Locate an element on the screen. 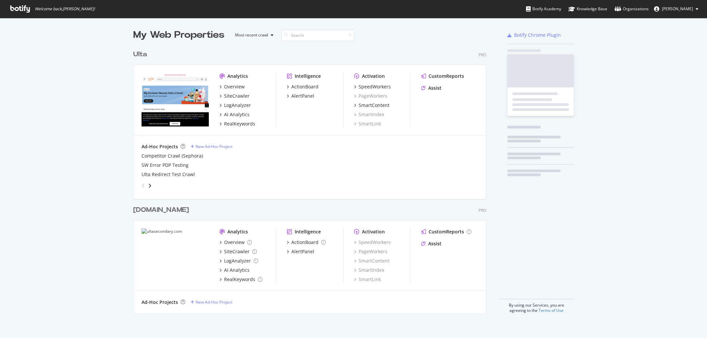 The height and width of the screenshot is (338, 707). a: Competitor Crawl (Sephora) is located at coordinates (172, 156).